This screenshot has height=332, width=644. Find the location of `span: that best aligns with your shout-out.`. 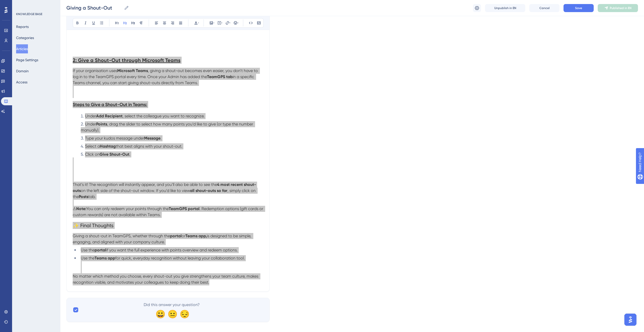

span: that best aligns with your shout-out. is located at coordinates (149, 146).